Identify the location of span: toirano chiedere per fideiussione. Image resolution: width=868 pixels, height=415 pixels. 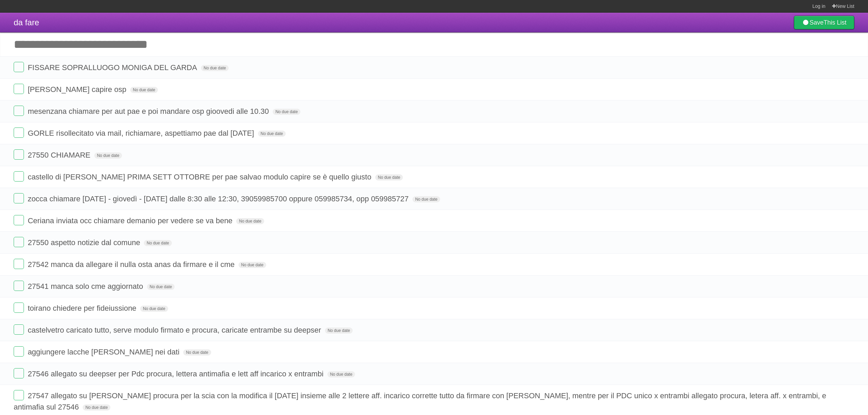
(83, 308).